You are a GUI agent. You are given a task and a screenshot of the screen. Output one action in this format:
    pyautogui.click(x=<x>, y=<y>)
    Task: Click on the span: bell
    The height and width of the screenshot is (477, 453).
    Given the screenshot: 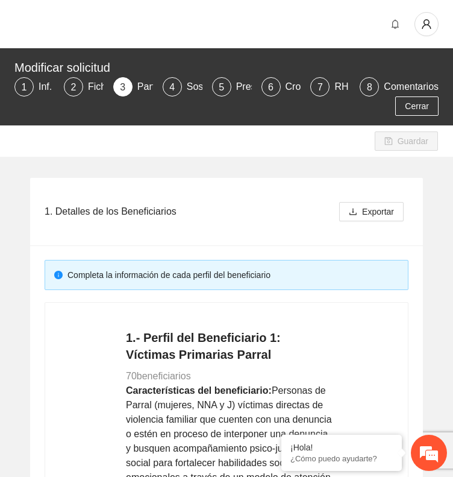 What is the action you would take?
    pyautogui.click(x=395, y=24)
    